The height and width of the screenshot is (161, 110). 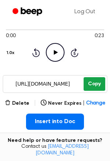 I want to click on span: Contact us, so click(x=55, y=150).